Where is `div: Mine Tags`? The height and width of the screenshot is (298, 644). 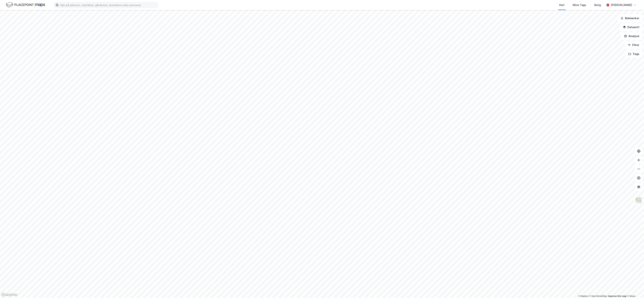
div: Mine Tags is located at coordinates (579, 5).